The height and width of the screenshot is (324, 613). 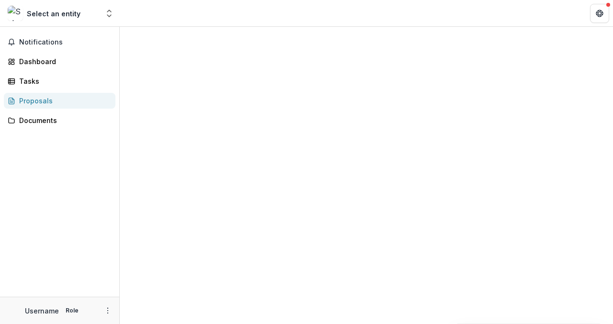 I want to click on a: Dashboard, so click(x=59, y=61).